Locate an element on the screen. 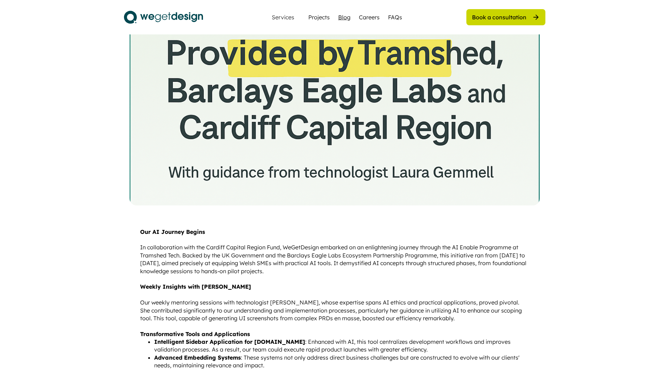 The width and height of the screenshot is (669, 374). strong: Transformative Tools and Applications is located at coordinates (195, 334).